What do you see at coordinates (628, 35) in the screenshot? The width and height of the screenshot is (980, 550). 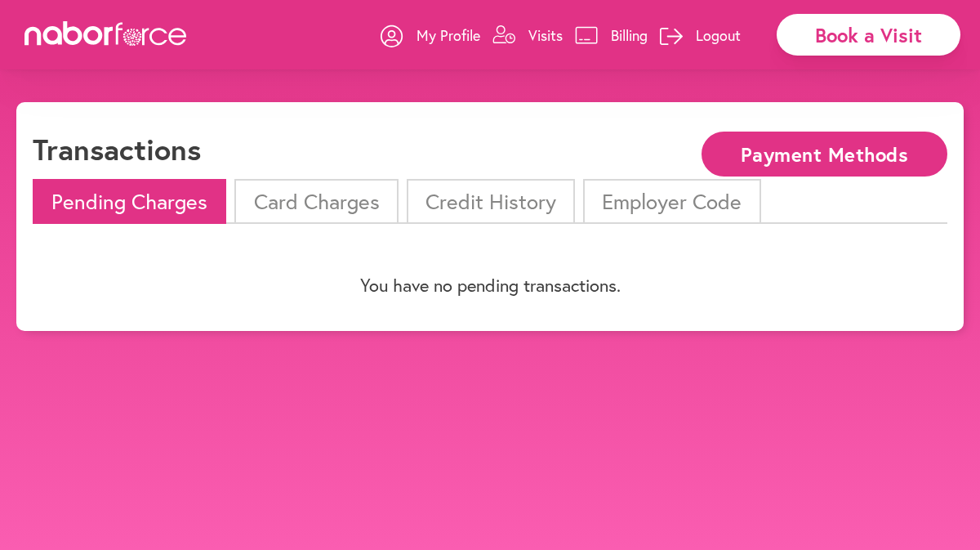 I see `p: Billing` at bounding box center [628, 35].